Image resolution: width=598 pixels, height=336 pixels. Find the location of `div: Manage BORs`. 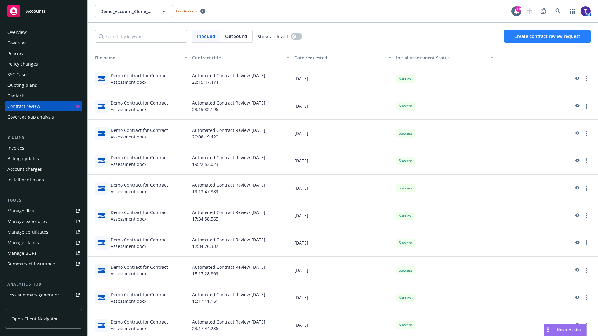

div: Manage BORs is located at coordinates (22, 254).